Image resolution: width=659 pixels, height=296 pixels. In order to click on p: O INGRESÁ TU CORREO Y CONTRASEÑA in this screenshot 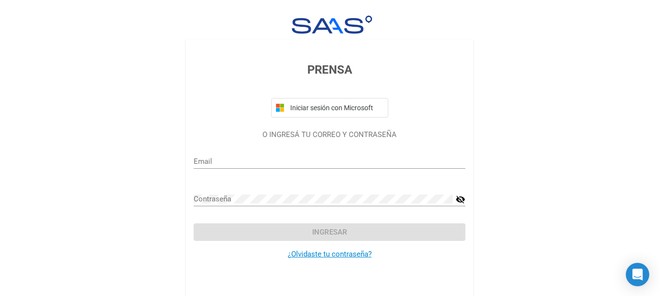, I will do `click(329, 135)`.